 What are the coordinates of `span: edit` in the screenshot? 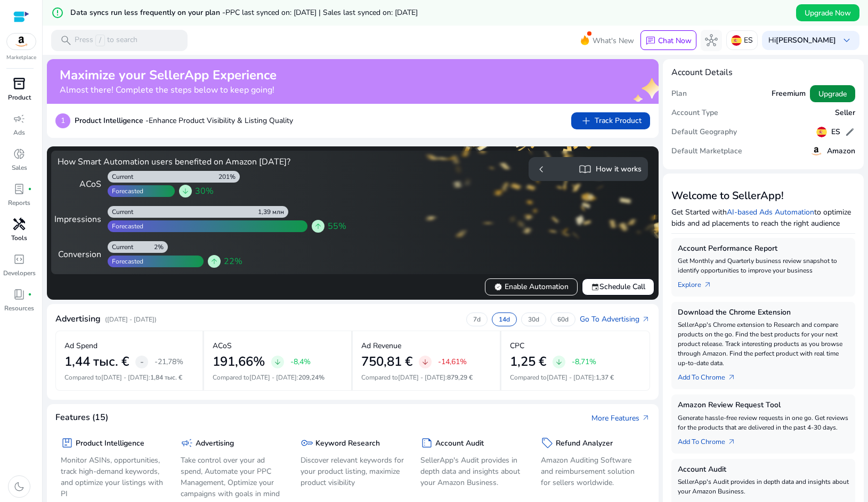 It's located at (849, 132).